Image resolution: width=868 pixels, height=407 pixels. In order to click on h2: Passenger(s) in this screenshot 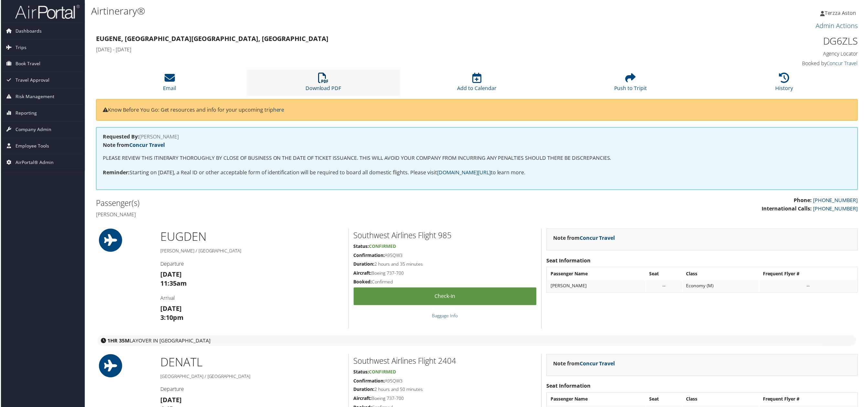, I will do `click(284, 204)`.